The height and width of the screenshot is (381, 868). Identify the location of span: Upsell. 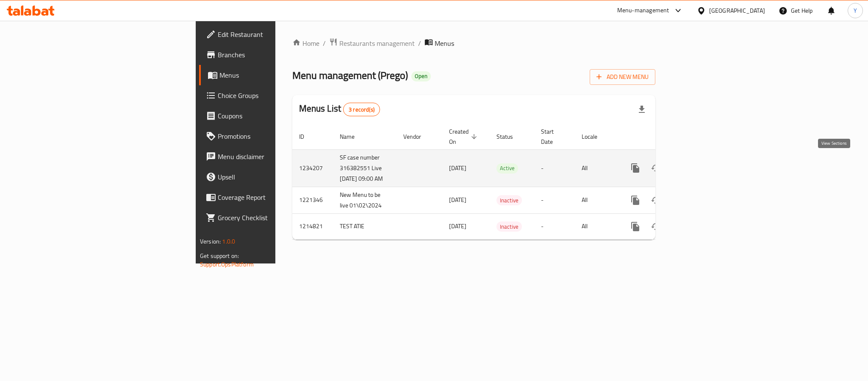
(276, 177).